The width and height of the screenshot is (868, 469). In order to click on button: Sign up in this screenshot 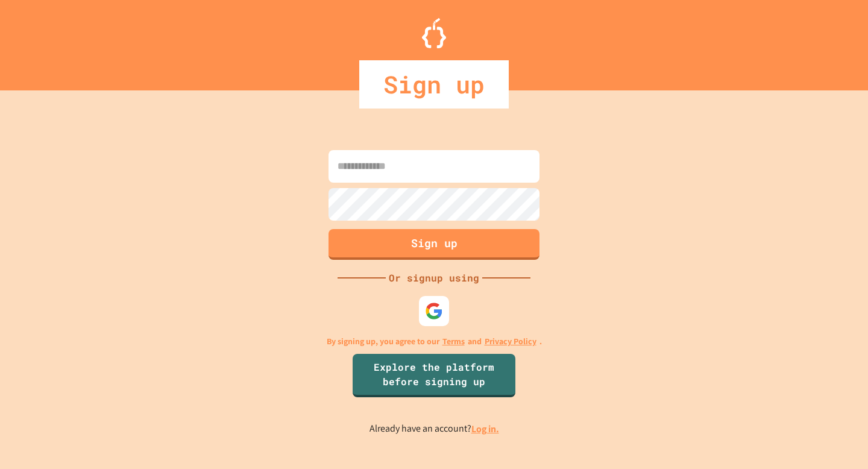, I will do `click(434, 244)`.